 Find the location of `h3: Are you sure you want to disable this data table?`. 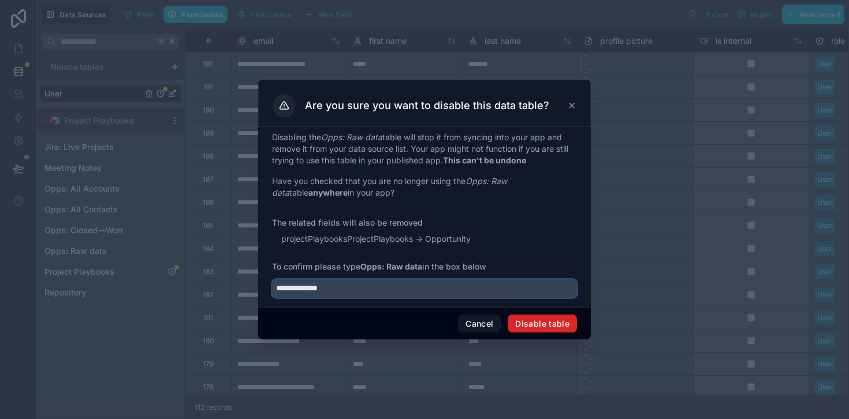

h3: Are you sure you want to disable this data table? is located at coordinates (427, 106).